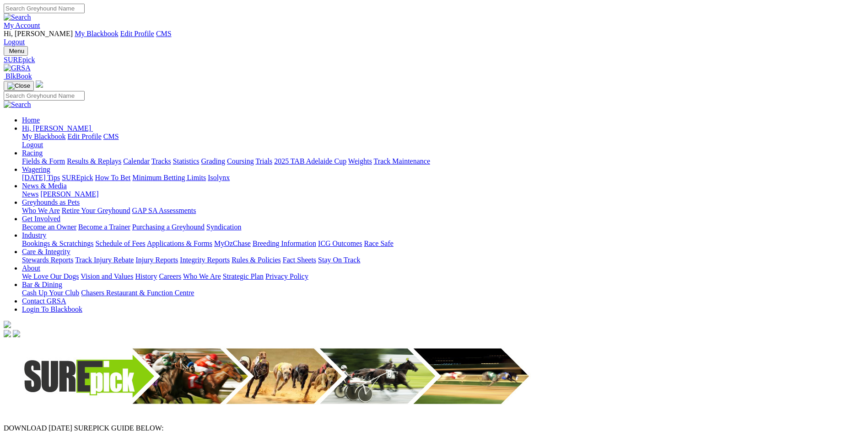 Image resolution: width=868 pixels, height=436 pixels. Describe the element at coordinates (45, 185) in the screenshot. I see `a: News & Media` at that location.